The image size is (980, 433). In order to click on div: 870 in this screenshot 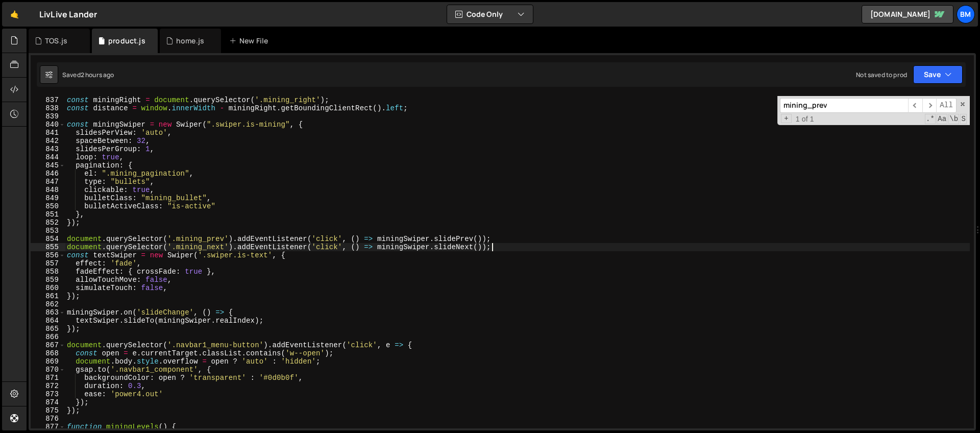, I will do `click(48, 370)`.